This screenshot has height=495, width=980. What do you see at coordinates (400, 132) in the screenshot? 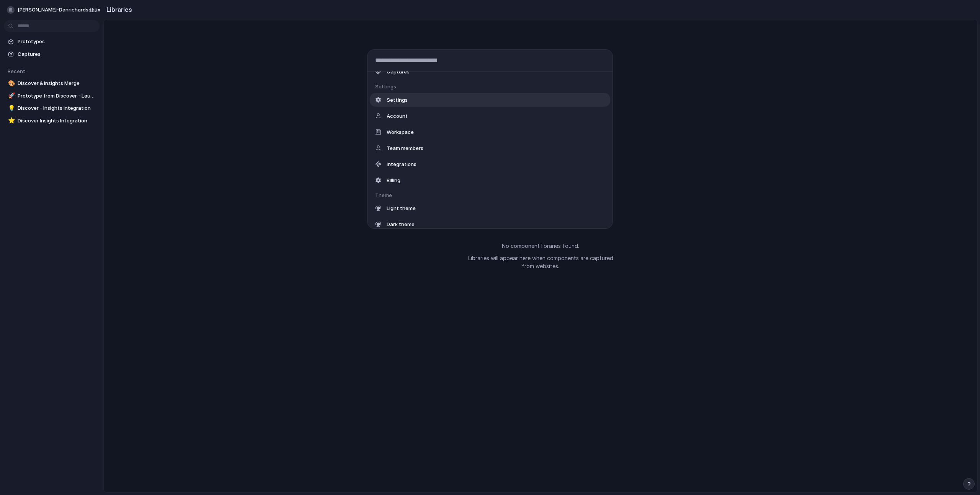
I see `span: Workspace` at bounding box center [400, 132].